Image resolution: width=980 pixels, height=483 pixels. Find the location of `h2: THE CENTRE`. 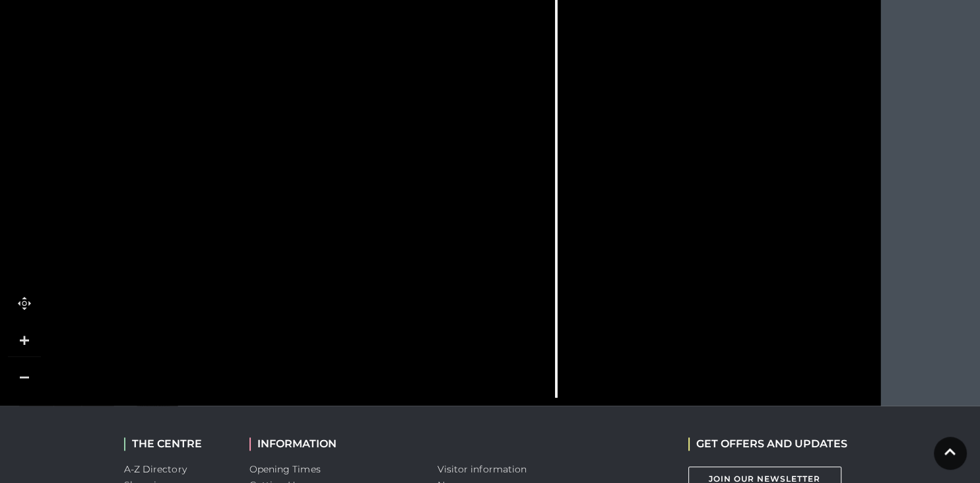

h2: THE CENTRE is located at coordinates (177, 443).